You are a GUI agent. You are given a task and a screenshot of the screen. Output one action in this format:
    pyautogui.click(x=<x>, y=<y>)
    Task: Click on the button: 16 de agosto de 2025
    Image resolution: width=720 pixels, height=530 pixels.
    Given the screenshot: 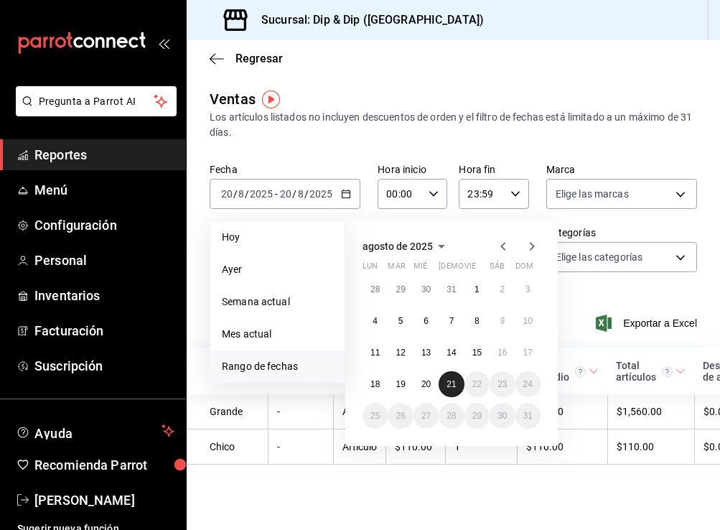 What is the action you would take?
    pyautogui.click(x=502, y=352)
    